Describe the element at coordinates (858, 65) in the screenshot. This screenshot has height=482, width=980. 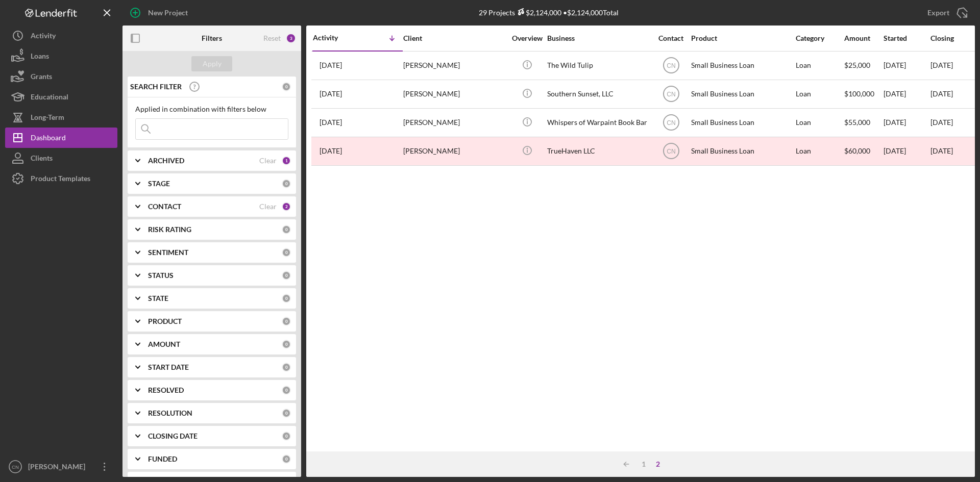
I see `span: $25,000` at that location.